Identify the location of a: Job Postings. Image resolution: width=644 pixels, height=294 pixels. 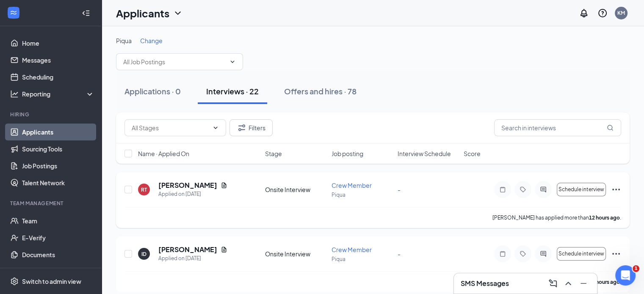
(58, 166).